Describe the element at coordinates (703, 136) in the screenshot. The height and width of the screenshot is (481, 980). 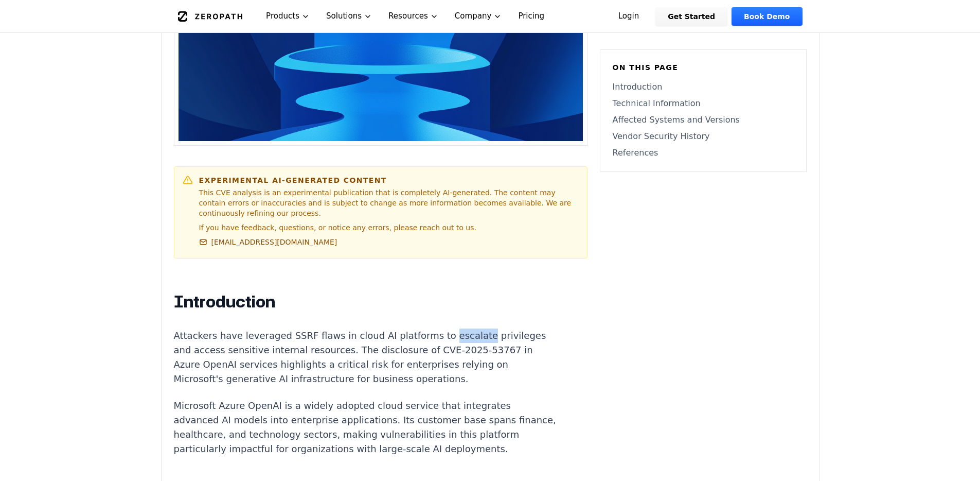
I see `a: Vendor Security History` at that location.